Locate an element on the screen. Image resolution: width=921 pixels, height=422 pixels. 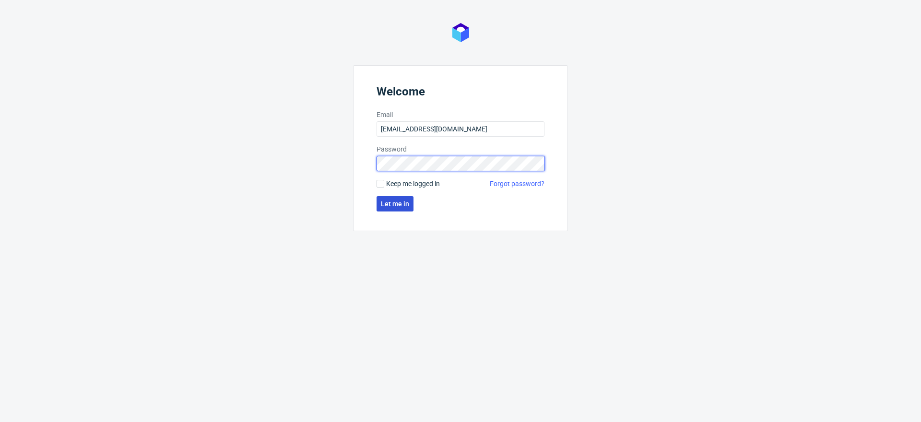
label: Email is located at coordinates (461, 115).